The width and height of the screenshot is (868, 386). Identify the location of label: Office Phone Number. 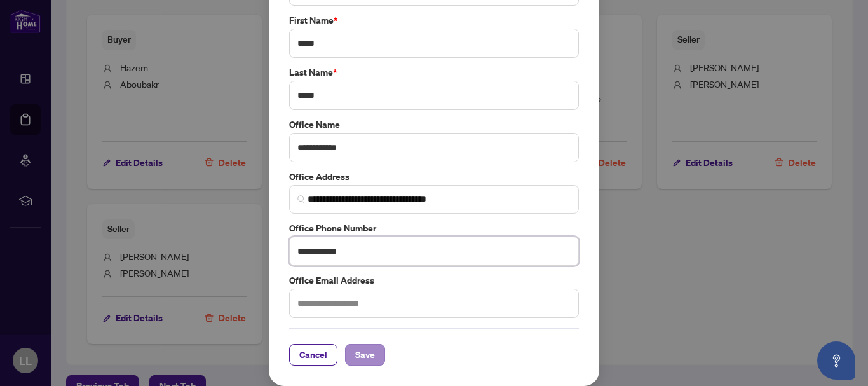
(434, 229).